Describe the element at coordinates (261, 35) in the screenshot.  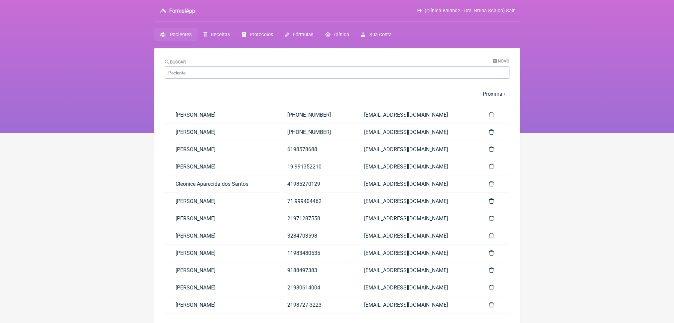
I see `span: Protocolos` at that location.